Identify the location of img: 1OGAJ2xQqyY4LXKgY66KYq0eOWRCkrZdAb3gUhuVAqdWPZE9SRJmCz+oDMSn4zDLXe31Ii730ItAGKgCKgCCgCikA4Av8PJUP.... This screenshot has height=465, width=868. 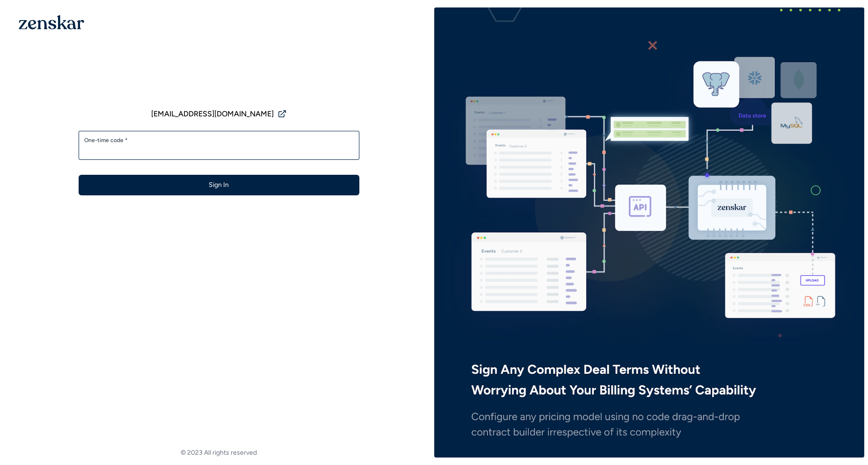
(52, 22).